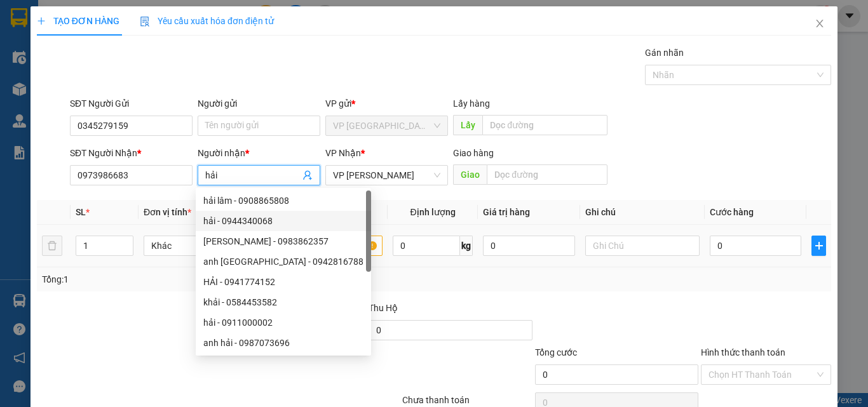 This screenshot has width=868, height=407. Describe the element at coordinates (145, 21) in the screenshot. I see `img: icon` at that location.